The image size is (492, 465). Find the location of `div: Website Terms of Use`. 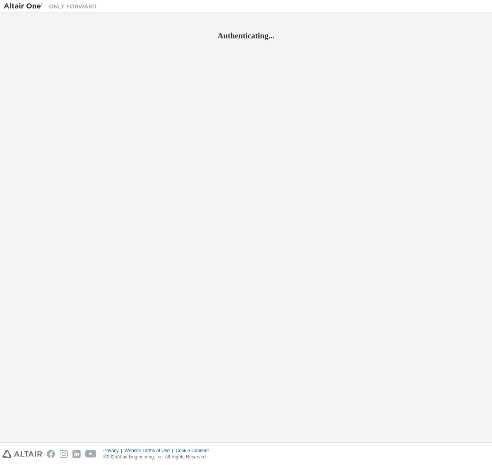

div: Website Terms of Use is located at coordinates (150, 451).